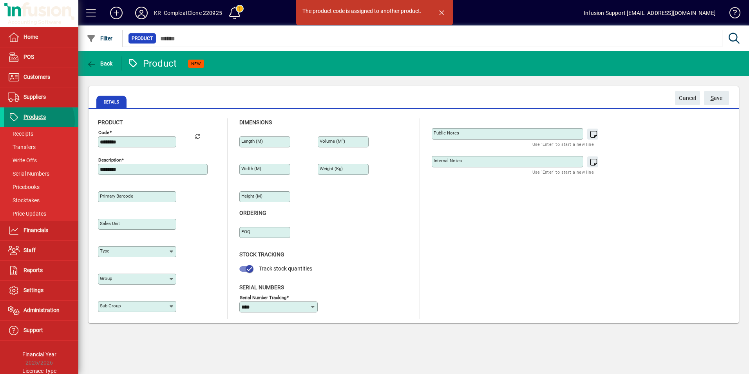 This screenshot has width=749, height=374. Describe the element at coordinates (41, 134) in the screenshot. I see `a: Receipts` at that location.